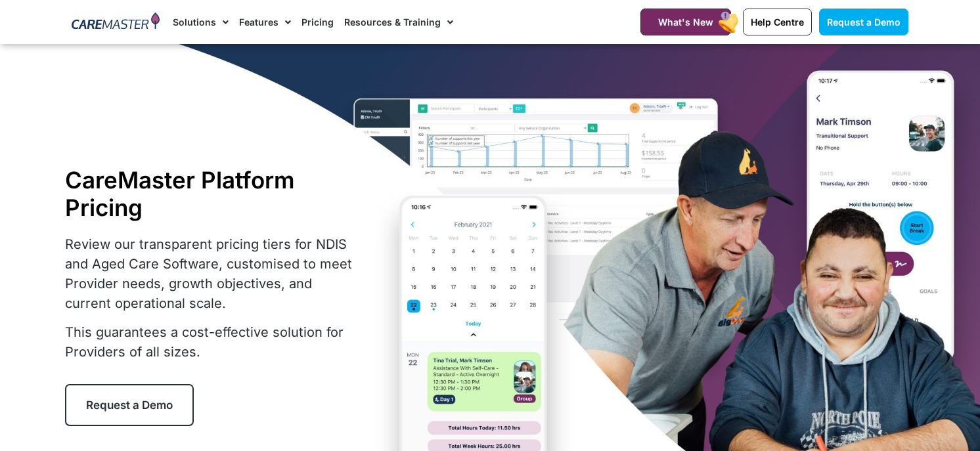 This screenshot has width=980, height=451. Describe the element at coordinates (777, 22) in the screenshot. I see `span: Help Centre` at that location.